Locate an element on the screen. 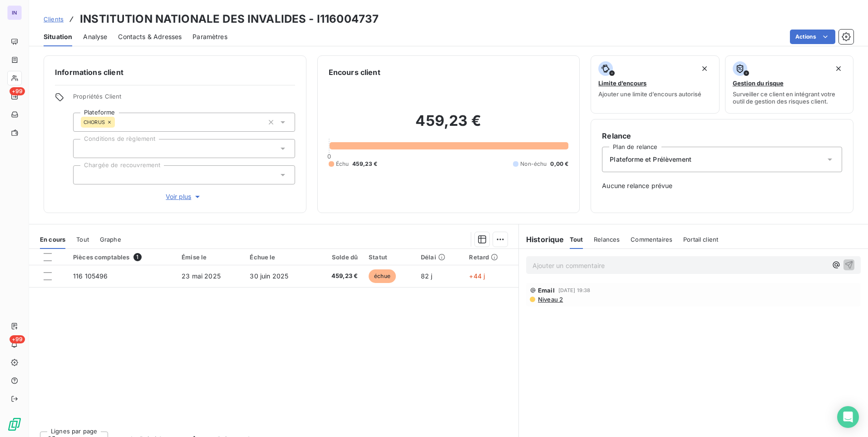 This screenshot has width=868, height=437. h2: 459,23 € is located at coordinates (449, 126).